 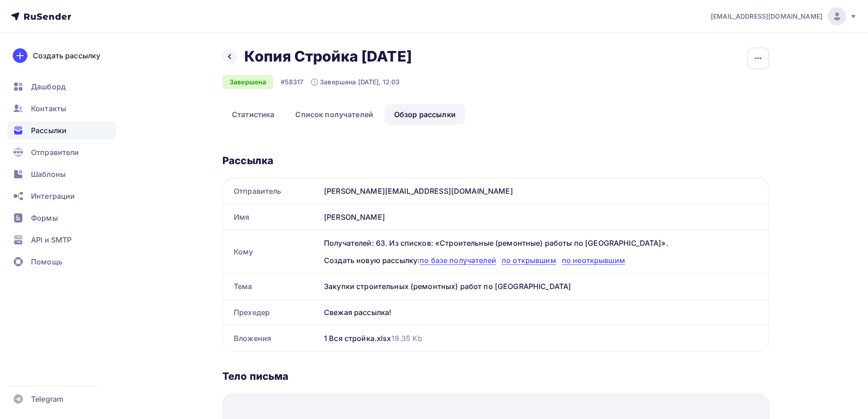 What do you see at coordinates (253, 115) in the screenshot?
I see `a: Статистика` at bounding box center [253, 115].